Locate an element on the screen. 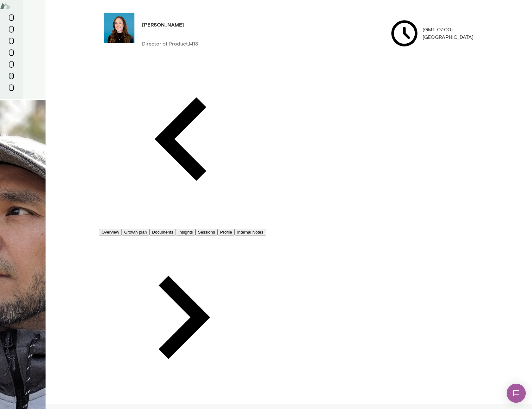 This screenshot has width=532, height=409. button: Growth Plan is located at coordinates (11, 41).